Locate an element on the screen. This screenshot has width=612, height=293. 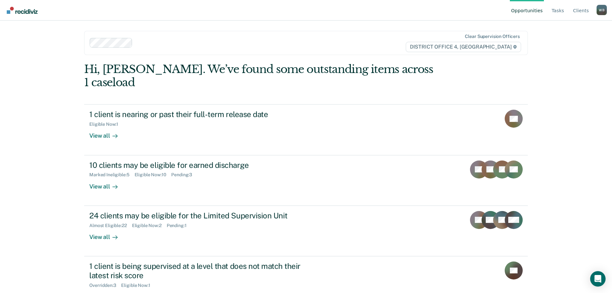
div: W B is located at coordinates (602, 10).